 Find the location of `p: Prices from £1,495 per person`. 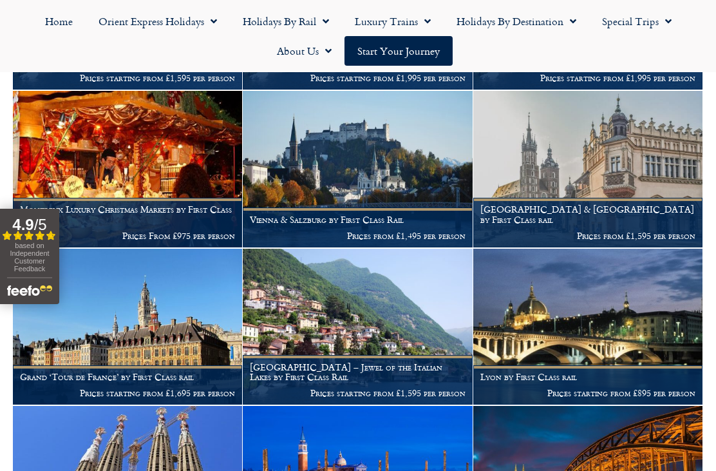

p: Prices from £1,495 per person is located at coordinates (358, 236).